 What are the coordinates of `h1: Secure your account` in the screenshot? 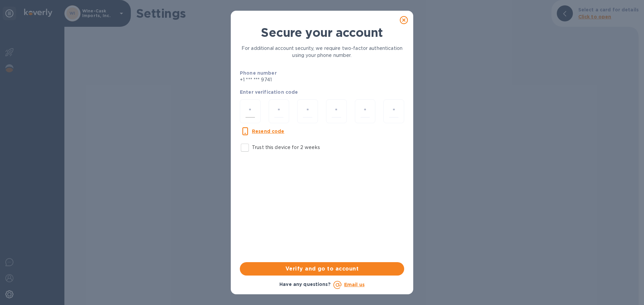 It's located at (322, 32).